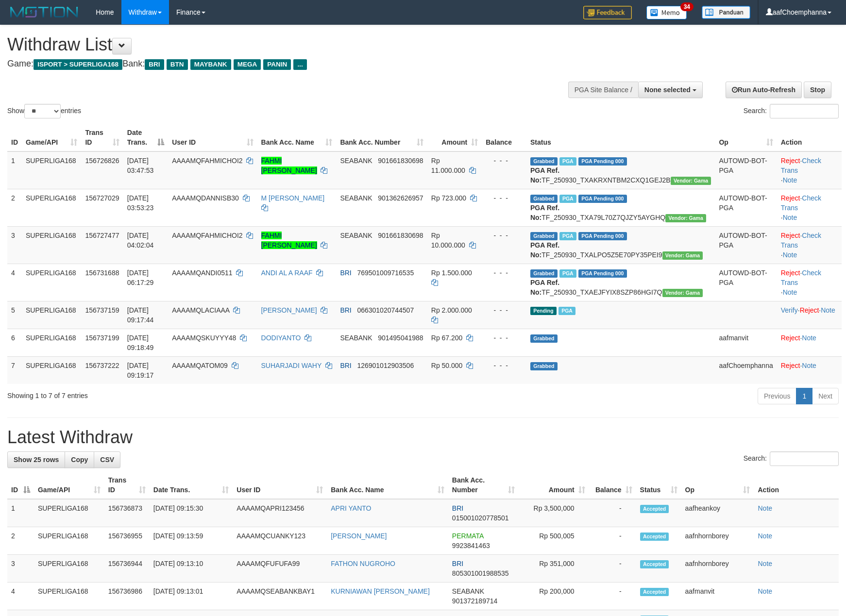 The height and width of the screenshot is (616, 846). I want to click on td: 7, so click(14, 370).